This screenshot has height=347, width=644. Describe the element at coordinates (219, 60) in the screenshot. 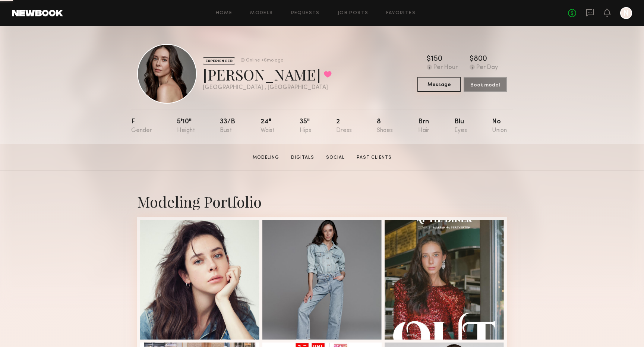

I see `div: EXPERIENCED` at that location.